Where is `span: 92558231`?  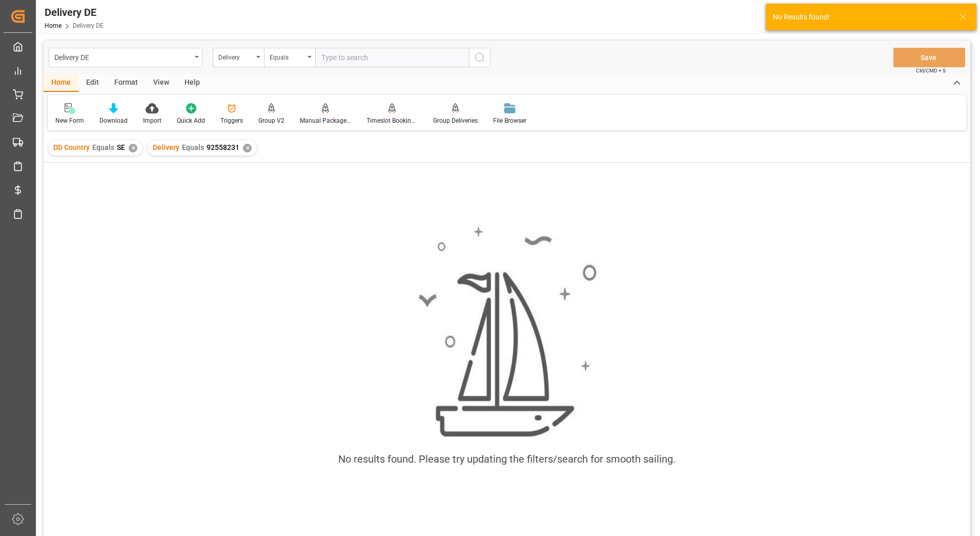 span: 92558231 is located at coordinates (223, 147).